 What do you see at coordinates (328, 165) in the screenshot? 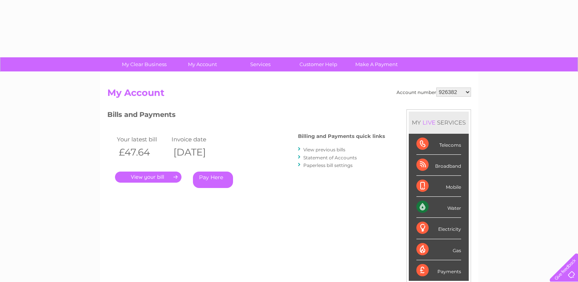
I see `a: Paperless bill settings` at bounding box center [328, 165].